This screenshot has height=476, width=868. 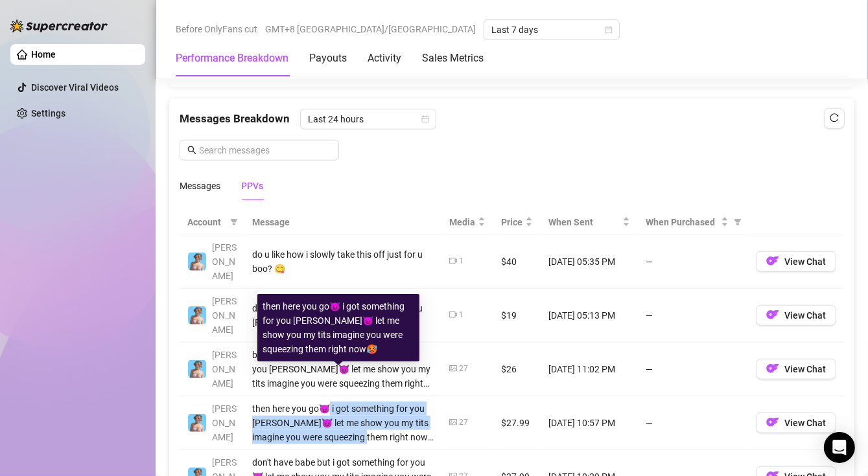 What do you see at coordinates (343, 222) in the screenshot?
I see `th: Message` at bounding box center [343, 222].